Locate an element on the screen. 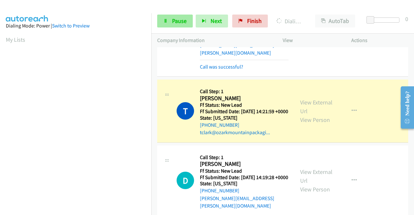 This screenshot has width=414, height=215. p: View is located at coordinates (311, 40).